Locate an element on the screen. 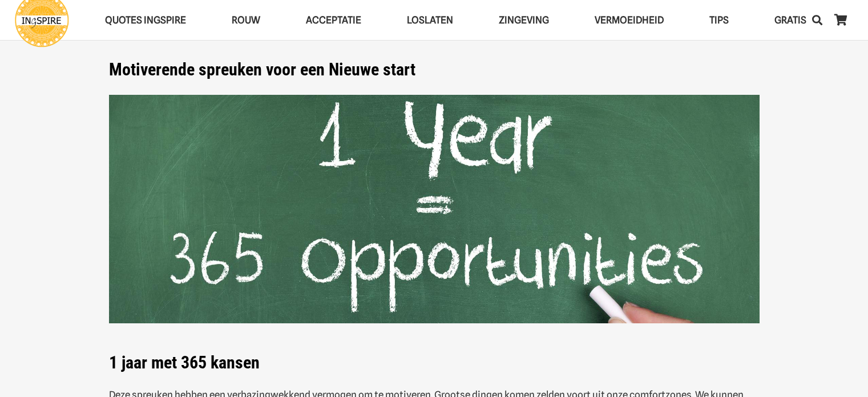 The height and width of the screenshot is (397, 868). span: VERMOEIDHEID is located at coordinates (629, 20).